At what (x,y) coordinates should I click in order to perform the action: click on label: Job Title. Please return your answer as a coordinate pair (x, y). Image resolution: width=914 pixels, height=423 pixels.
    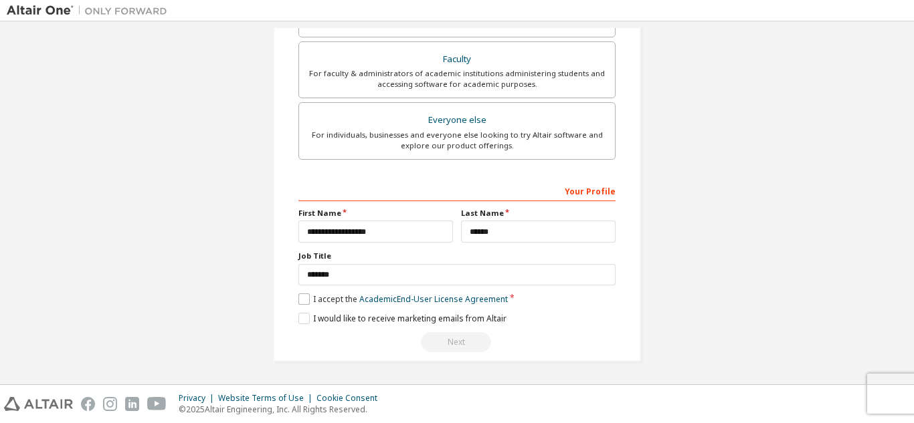
    Looking at the image, I should click on (457, 256).